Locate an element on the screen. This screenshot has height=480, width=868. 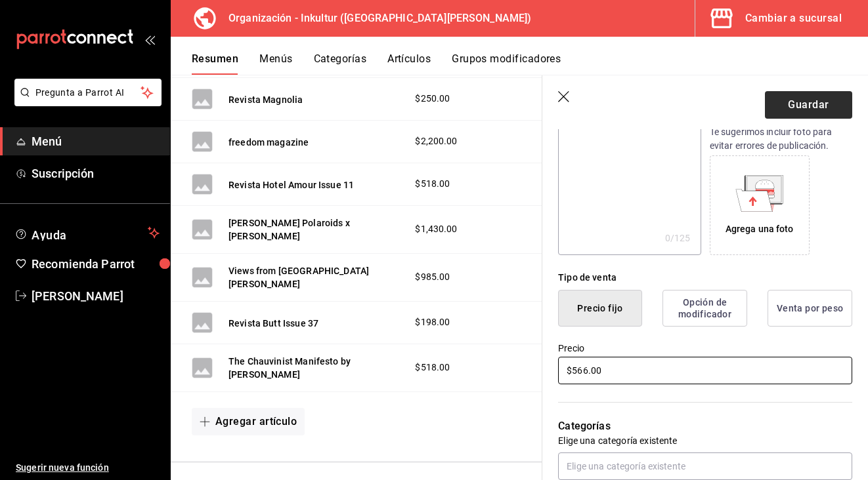
span: $985.00 is located at coordinates (432, 277).